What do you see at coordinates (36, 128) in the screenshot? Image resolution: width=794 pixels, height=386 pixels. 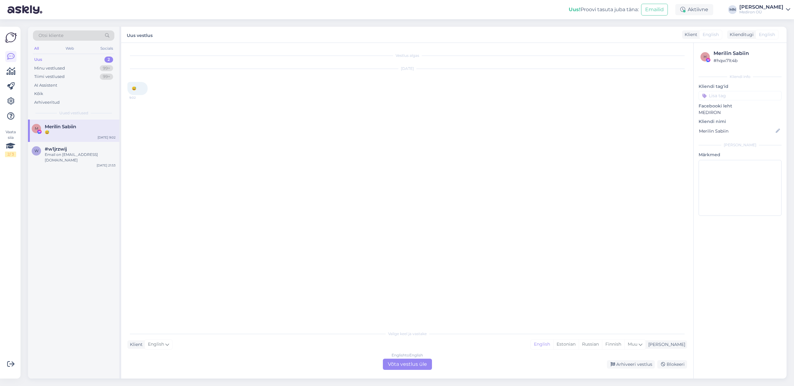 I see `span: M` at bounding box center [36, 128].